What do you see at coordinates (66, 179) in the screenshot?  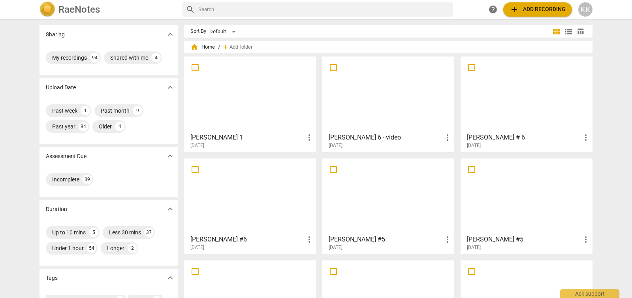 I see `div: Incomplete` at bounding box center [66, 179].